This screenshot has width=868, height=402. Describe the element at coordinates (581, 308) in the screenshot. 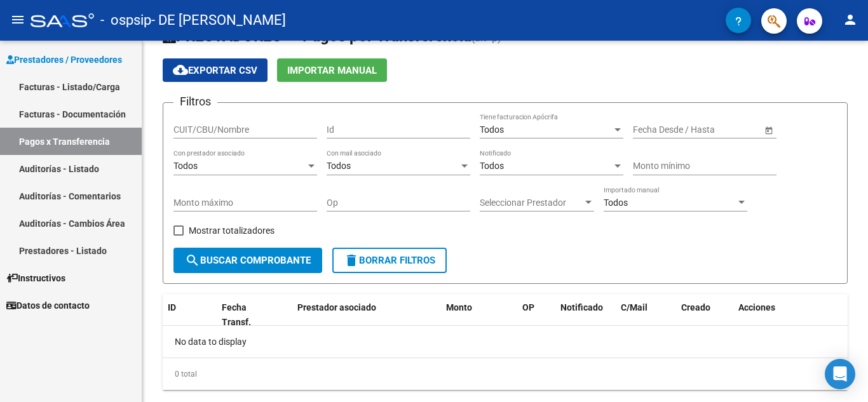

I see `span: Notificado` at that location.